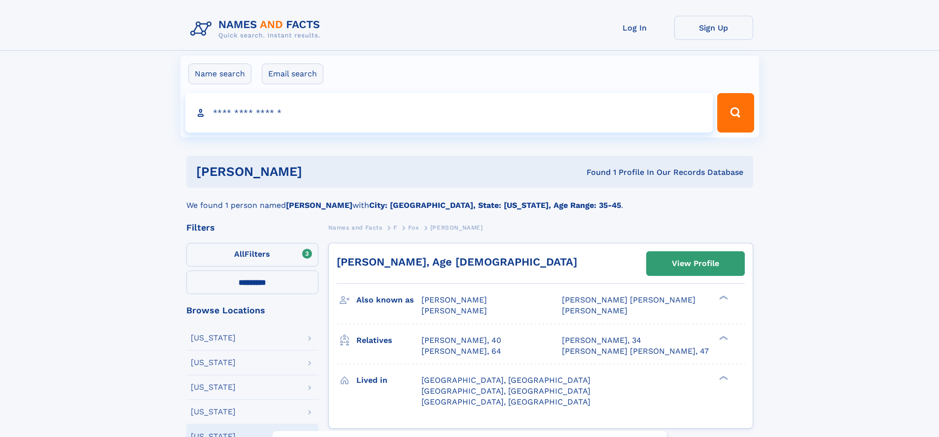 This screenshot has width=939, height=437. I want to click on span: F, so click(395, 228).